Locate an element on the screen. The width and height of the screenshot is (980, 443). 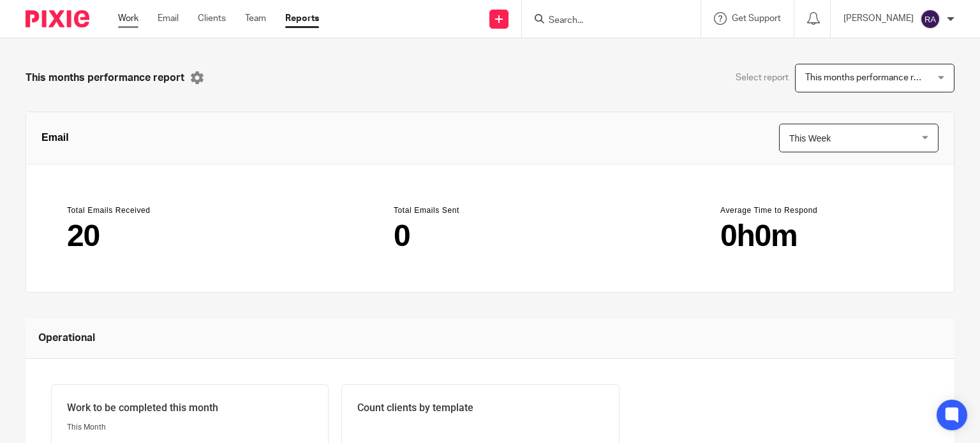
header: Average Time to Respond is located at coordinates (817, 210).